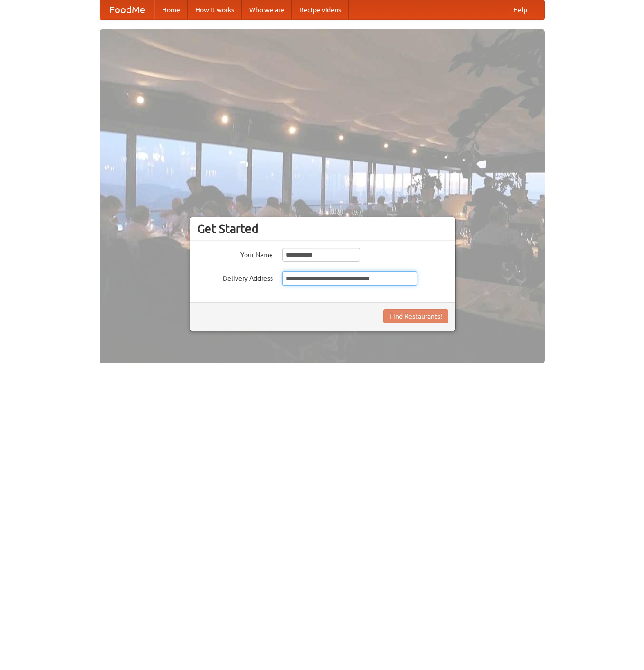  I want to click on a: Who we are, so click(267, 10).